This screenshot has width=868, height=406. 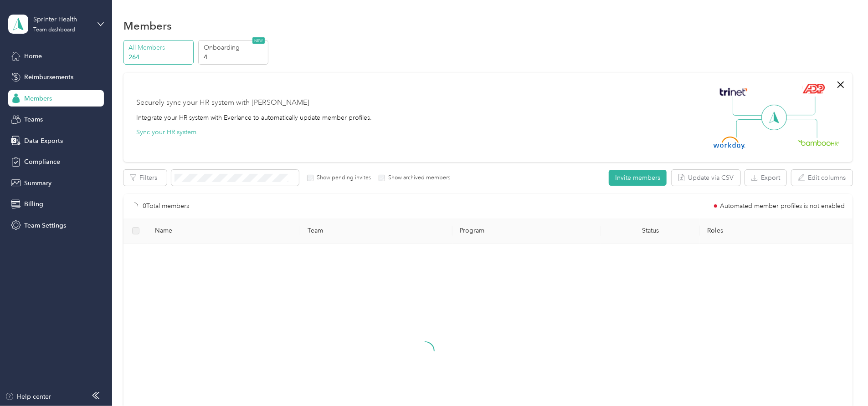 What do you see at coordinates (42, 162) in the screenshot?
I see `span: Compliance` at bounding box center [42, 162].